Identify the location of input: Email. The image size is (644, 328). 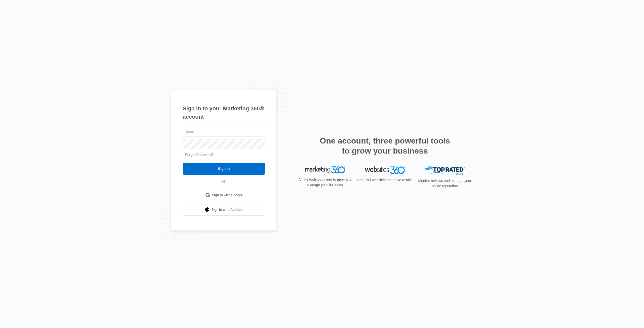
(224, 132).